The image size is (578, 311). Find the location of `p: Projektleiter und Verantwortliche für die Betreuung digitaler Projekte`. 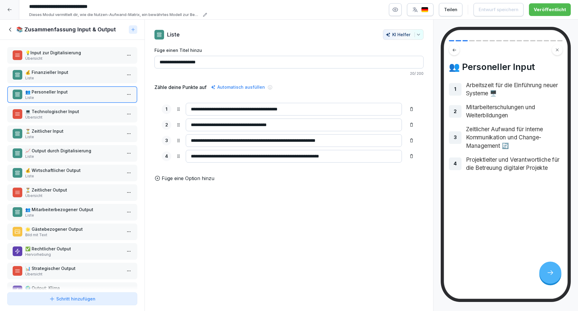

p: Projektleiter und Verantwortliche für die Betreuung digitaler Projekte is located at coordinates (514, 164).